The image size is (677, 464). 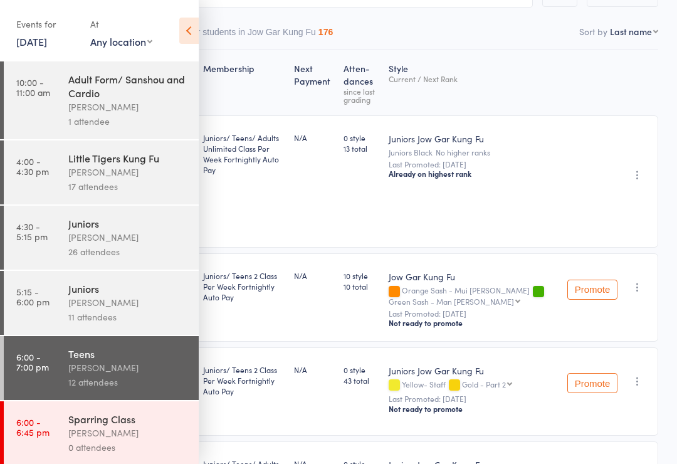 What do you see at coordinates (33, 87) in the screenshot?
I see `time: 10:00 - 11:00 am` at bounding box center [33, 87].